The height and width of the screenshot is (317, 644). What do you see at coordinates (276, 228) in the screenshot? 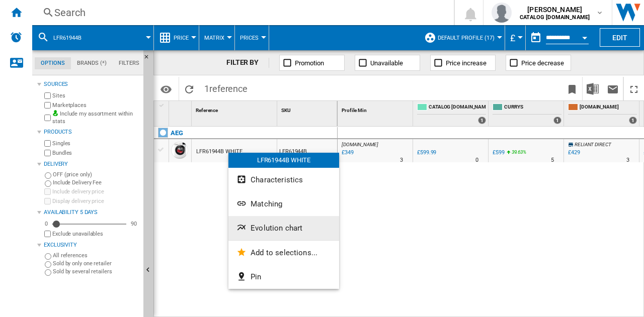
I see `span: Evolution chart` at bounding box center [276, 228].